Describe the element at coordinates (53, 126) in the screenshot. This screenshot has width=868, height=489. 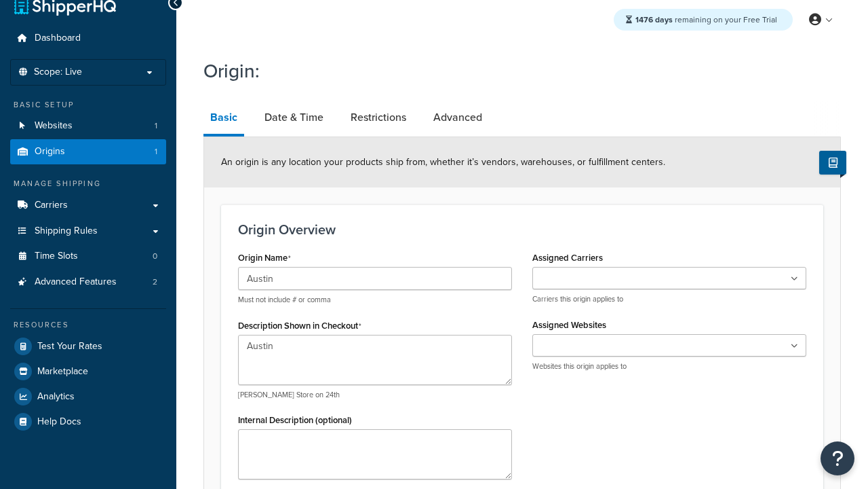
I see `span: Websites` at that location.